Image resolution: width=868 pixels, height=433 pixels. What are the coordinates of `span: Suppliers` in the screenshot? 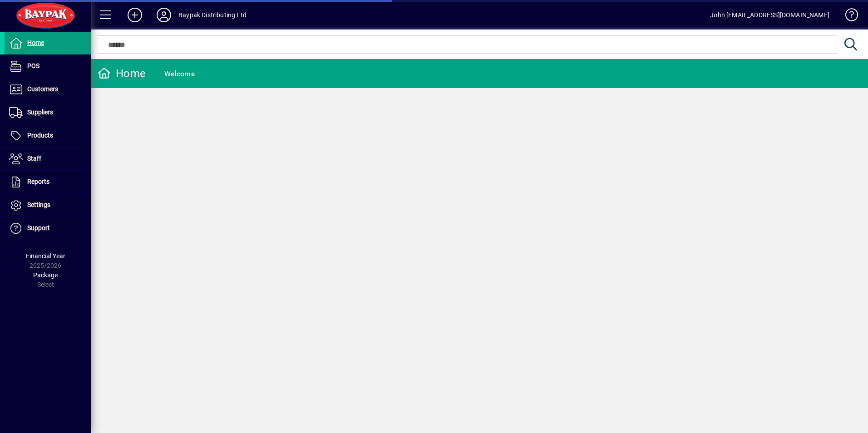 It's located at (40, 112).